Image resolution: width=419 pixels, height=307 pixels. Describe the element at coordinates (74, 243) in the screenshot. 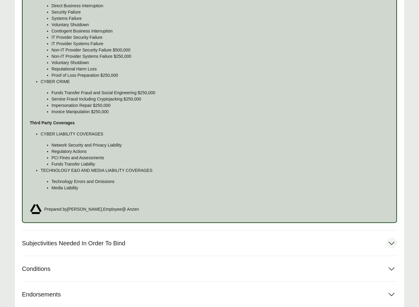

I see `span: Subjectivities Needed In Order To Bind` at that location.